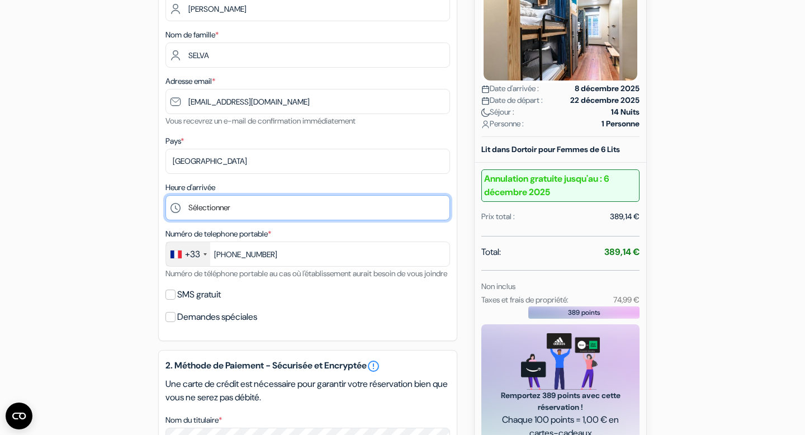 The height and width of the screenshot is (435, 805). What do you see at coordinates (607, 88) in the screenshot?
I see `strong: 8 décembre 2025` at bounding box center [607, 88].